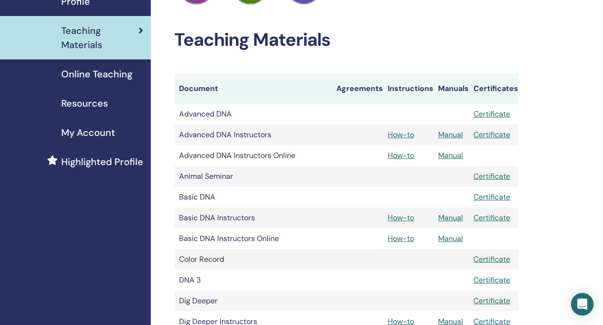 The image size is (603, 325). Describe the element at coordinates (97, 74) in the screenshot. I see `span: Online Teaching` at that location.